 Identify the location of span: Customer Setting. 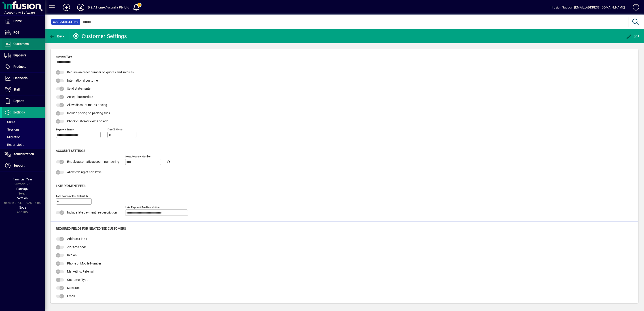
(65, 22).